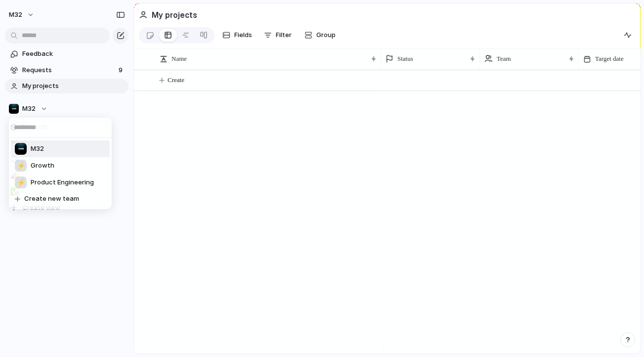 The height and width of the screenshot is (357, 644). Describe the element at coordinates (37, 149) in the screenshot. I see `span: M32` at that location.